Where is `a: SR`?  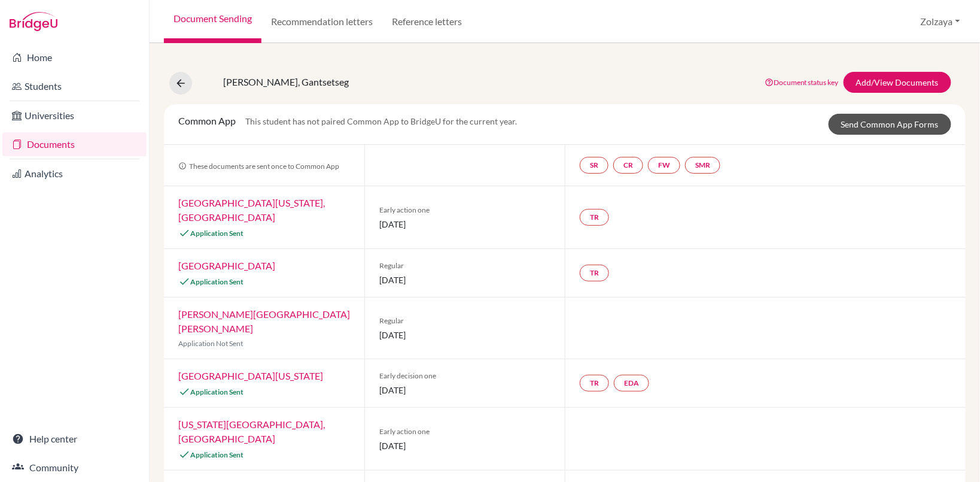 a: SR is located at coordinates (594, 165).